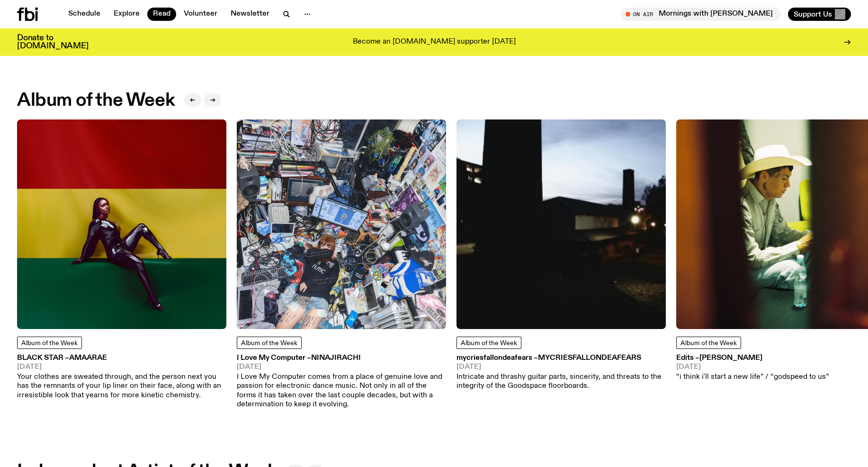 Image resolution: width=868 pixels, height=467 pixels. What do you see at coordinates (88, 358) in the screenshot?
I see `span: Amaarae` at bounding box center [88, 358].